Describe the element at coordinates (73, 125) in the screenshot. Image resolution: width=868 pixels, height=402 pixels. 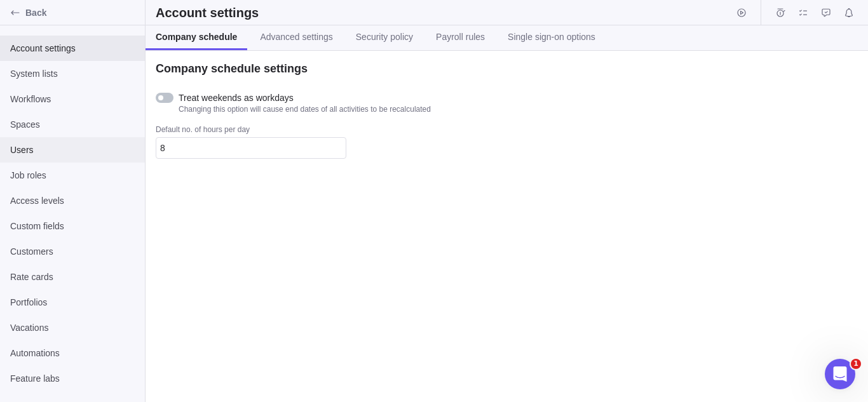
I see `span: Spaces` at that location.